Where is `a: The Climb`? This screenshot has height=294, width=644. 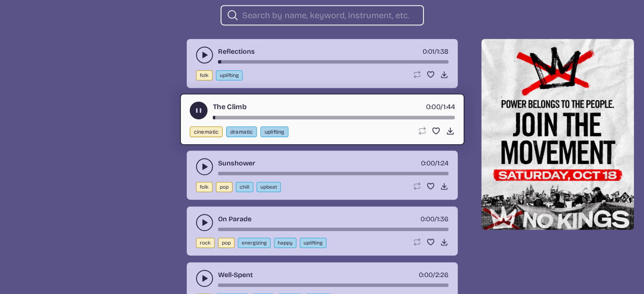 a: The Climb is located at coordinates (229, 107).